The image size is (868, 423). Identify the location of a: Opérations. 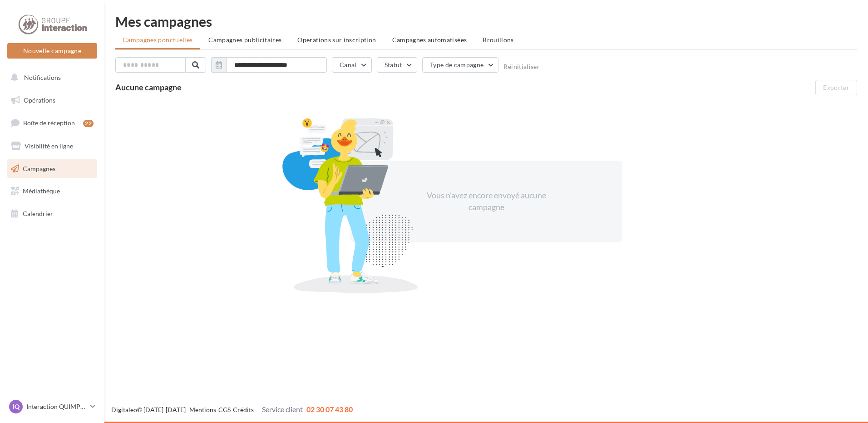
(52, 101).